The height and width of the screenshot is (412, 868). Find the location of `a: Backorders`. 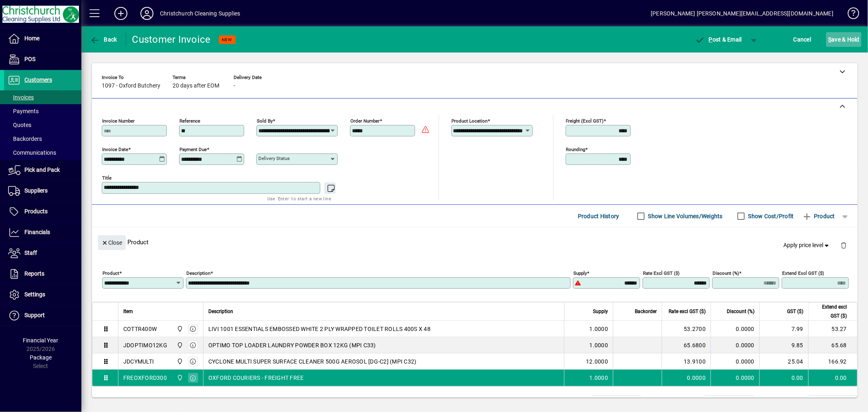

a: Backorders is located at coordinates (43, 138).